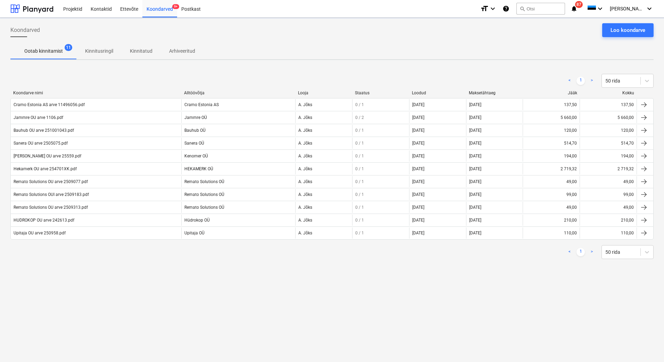 Image resolution: width=664 pixels, height=362 pixels. What do you see at coordinates (51, 195) in the screenshot?
I see `div: Remato Solutions OUI arve 2509183.pdf` at bounding box center [51, 195].